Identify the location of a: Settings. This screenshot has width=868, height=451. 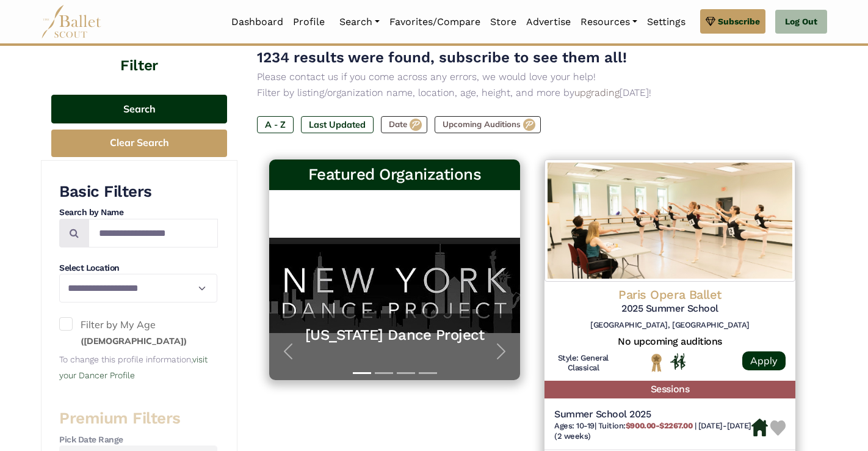
(666, 22).